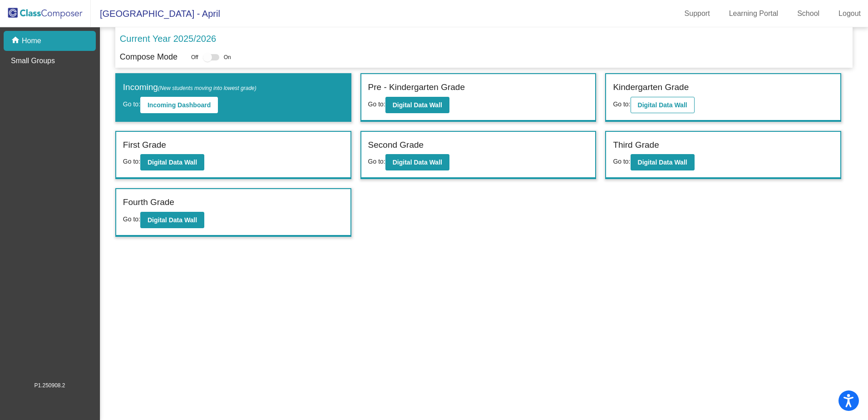  I want to click on a: School, so click(808, 13).